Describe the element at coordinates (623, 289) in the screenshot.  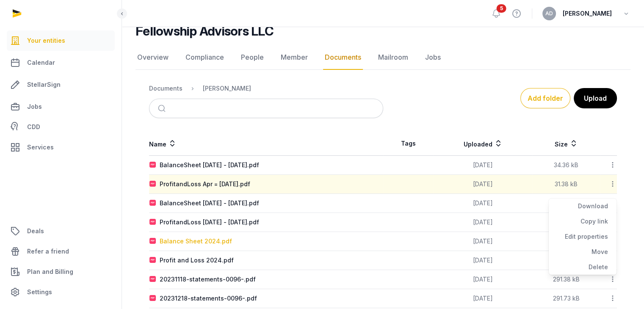
I see `div: Chat Widget` at that location.